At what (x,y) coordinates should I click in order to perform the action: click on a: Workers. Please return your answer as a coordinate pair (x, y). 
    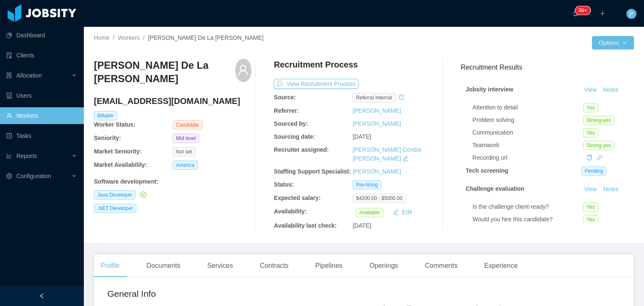
    Looking at the image, I should click on (129, 38).